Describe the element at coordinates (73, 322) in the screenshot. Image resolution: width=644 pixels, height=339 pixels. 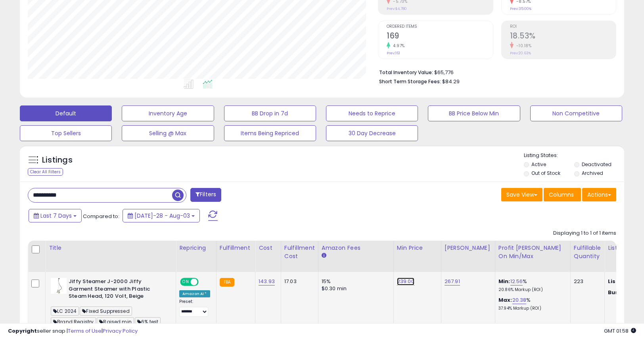
I see `span: Brand Registry` at that location.